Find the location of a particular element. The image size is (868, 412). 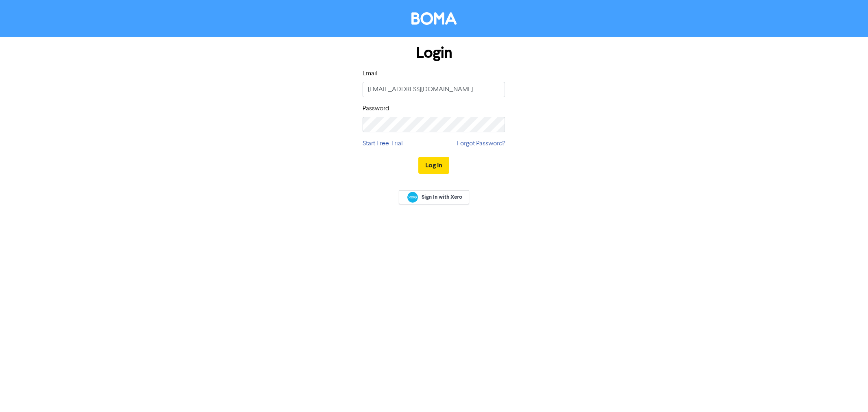

label: Email is located at coordinates (370, 74).